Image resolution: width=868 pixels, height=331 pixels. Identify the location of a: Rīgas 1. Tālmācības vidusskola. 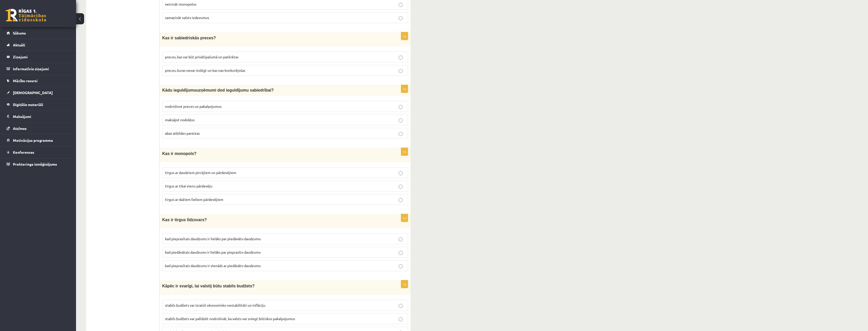
(26, 15).